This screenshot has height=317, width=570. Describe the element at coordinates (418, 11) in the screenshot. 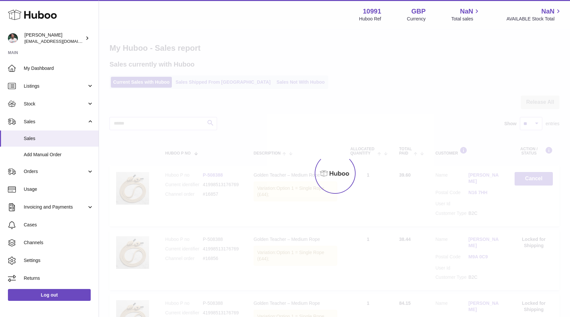

I see `strong: GBP` at that location.